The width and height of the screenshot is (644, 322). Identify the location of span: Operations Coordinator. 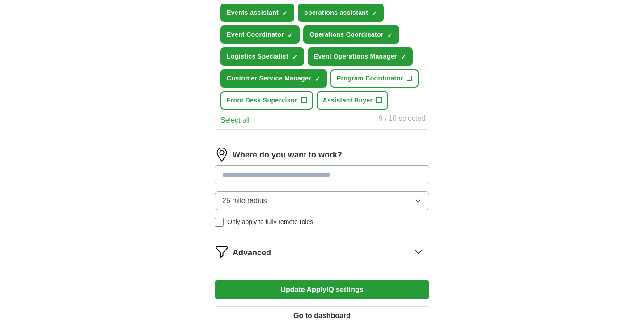
(346, 34).